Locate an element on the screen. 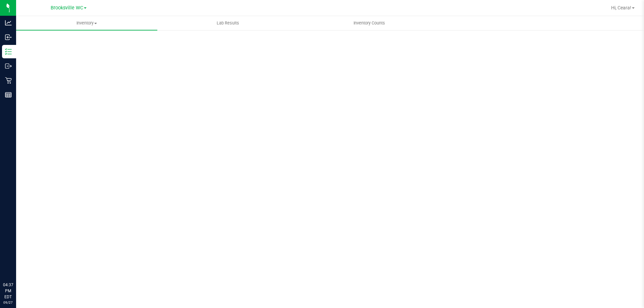  span: Hi, Ceara! is located at coordinates (621, 8).